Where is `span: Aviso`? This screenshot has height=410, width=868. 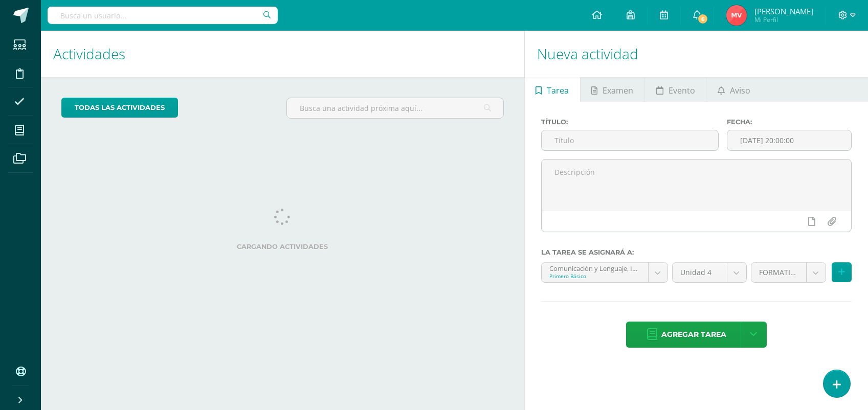 span: Aviso is located at coordinates (740, 91).